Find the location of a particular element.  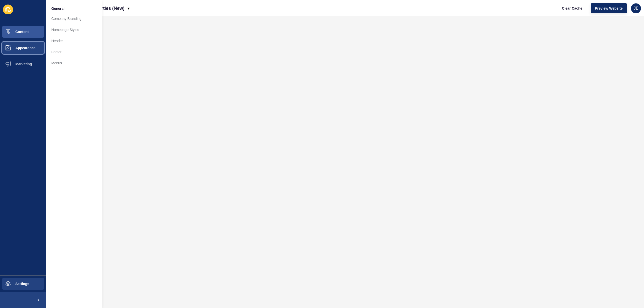

span: Preview Website is located at coordinates (609, 8).